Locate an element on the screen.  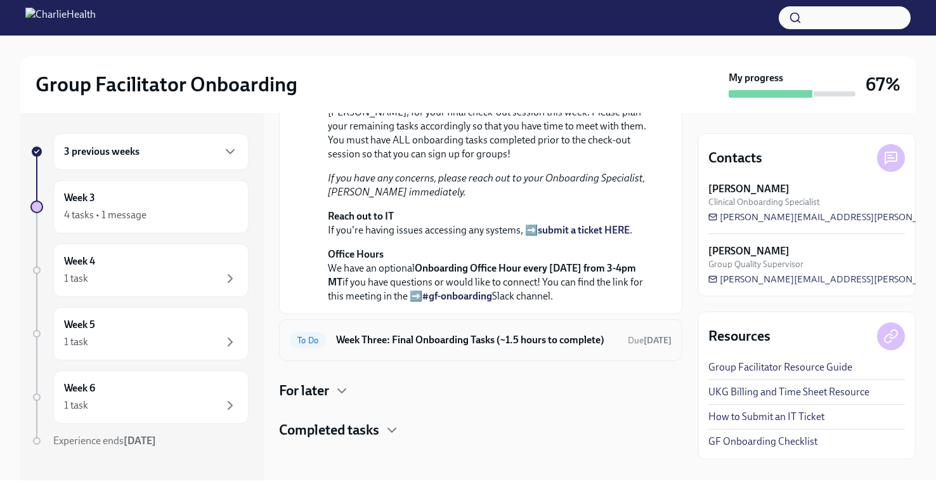
h6: Week 6 is located at coordinates (79, 388).